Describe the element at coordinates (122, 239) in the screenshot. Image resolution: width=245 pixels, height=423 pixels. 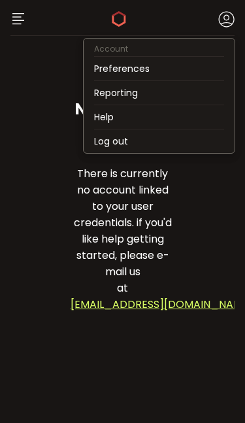
I see `p: There is currently no account linked to your user credentials. if you'd like help getting started...` at that location.